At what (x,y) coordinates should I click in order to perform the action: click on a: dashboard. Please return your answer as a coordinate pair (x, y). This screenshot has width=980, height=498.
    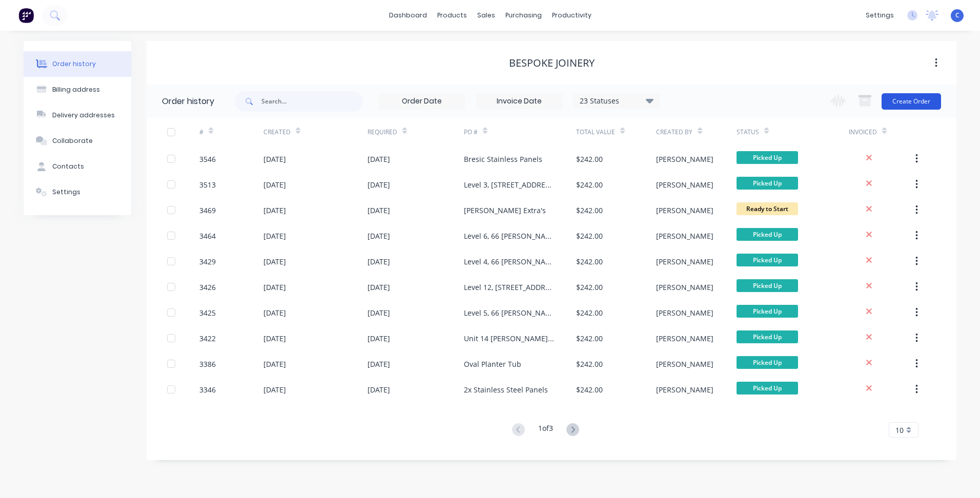
    Looking at the image, I should click on (408, 16).